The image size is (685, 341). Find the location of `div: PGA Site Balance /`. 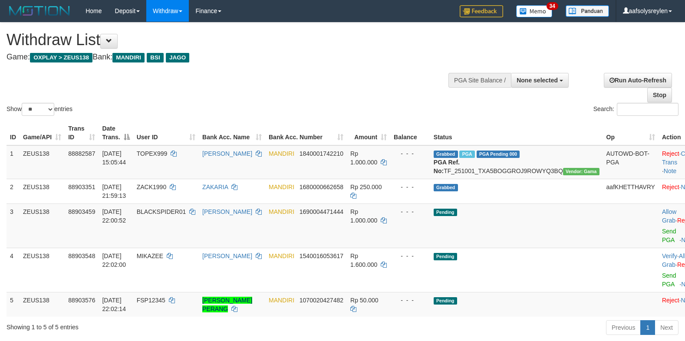

div: PGA Site Balance / is located at coordinates (480, 80).